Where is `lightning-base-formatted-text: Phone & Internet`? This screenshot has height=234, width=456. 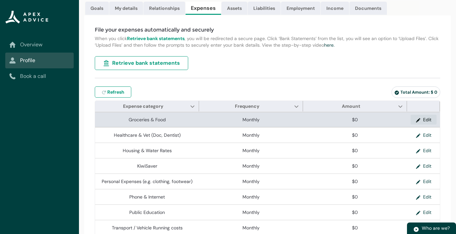
lightning-base-formatted-text: Phone & Internet is located at coordinates (147, 197).